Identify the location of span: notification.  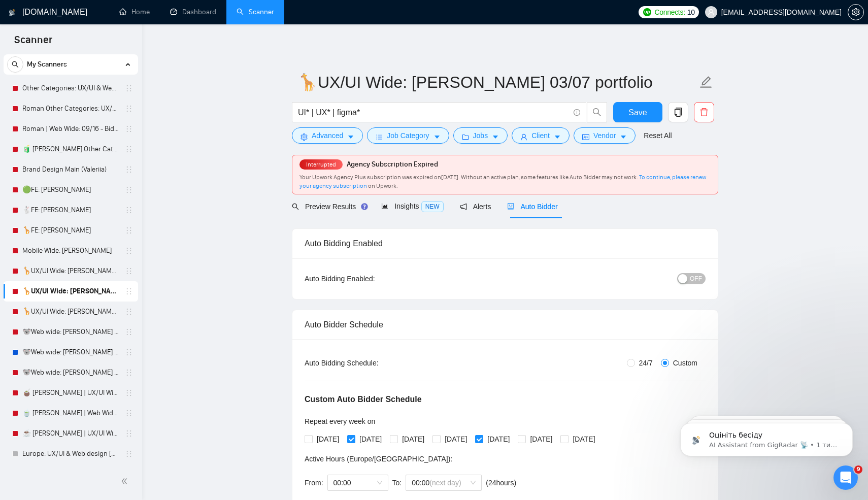
(463, 207).